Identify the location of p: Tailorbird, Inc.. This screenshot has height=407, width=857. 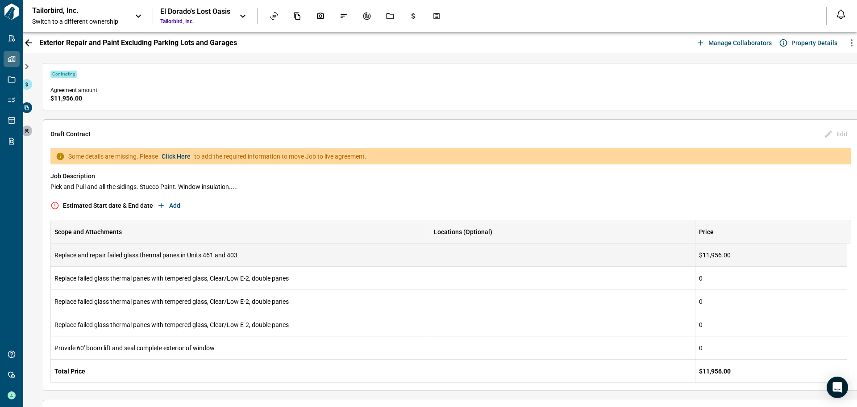
(72, 11).